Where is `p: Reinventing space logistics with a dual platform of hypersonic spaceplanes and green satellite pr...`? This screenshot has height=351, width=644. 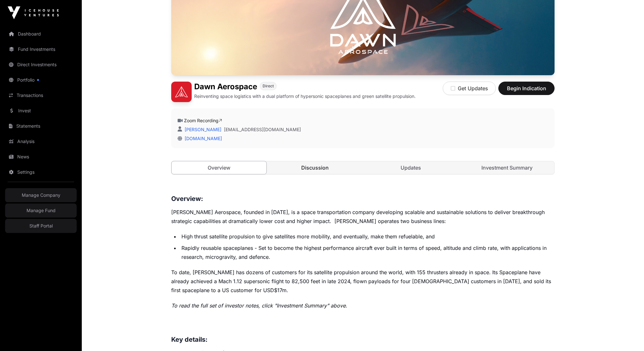
p: Reinventing space logistics with a dual platform of hypersonic spaceplanes and green satellite pr... is located at coordinates (304, 96).